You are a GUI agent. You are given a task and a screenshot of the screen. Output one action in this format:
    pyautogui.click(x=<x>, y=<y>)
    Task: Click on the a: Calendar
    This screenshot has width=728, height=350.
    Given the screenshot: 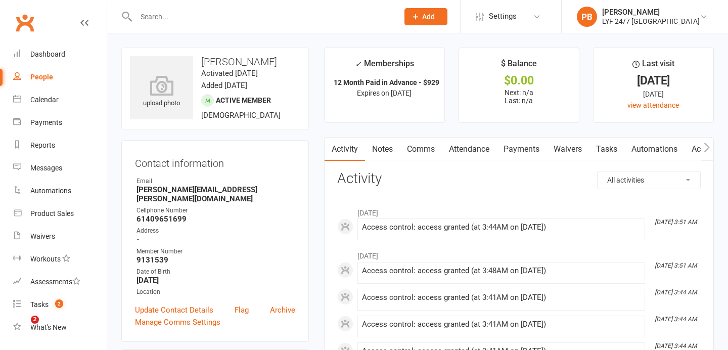 What is the action you would take?
    pyautogui.click(x=60, y=100)
    